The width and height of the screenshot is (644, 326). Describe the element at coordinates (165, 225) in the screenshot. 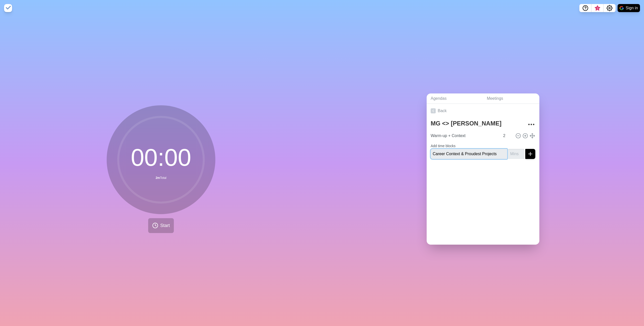

I see `span: Start` at that location.